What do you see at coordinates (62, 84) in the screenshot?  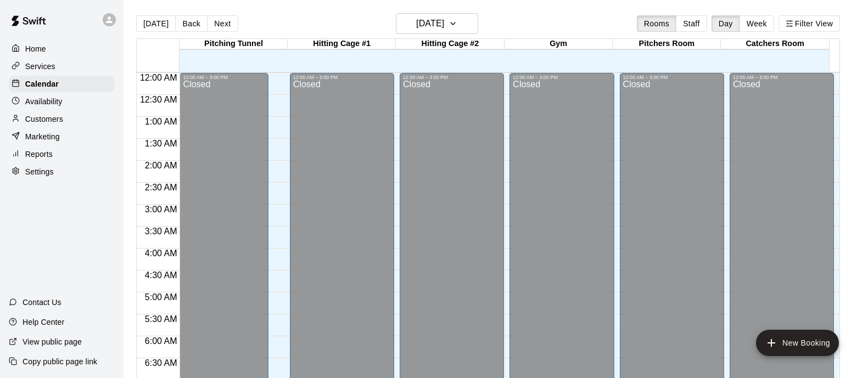 I see `a: Calendar` at bounding box center [62, 84].